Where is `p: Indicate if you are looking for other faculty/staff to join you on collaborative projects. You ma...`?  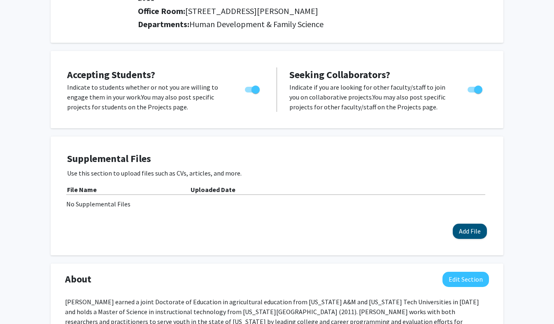 p: Indicate if you are looking for other faculty/staff to join you on collaborative projects. You ma... is located at coordinates (371, 97).